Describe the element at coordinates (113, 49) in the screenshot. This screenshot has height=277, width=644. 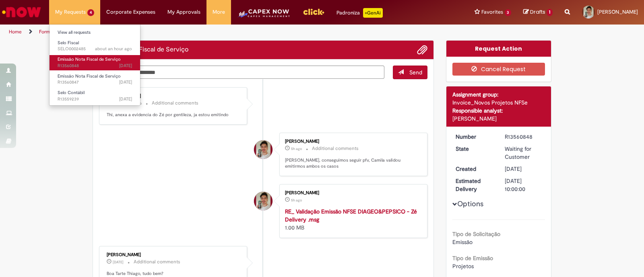
I see `span: about an hour ago` at that location.